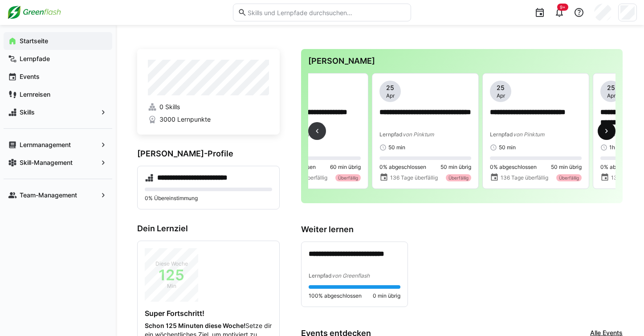 Image resolution: width=644 pixels, height=336 pixels. Describe the element at coordinates (345, 167) in the screenshot. I see `span: 60 min übrig` at that location.